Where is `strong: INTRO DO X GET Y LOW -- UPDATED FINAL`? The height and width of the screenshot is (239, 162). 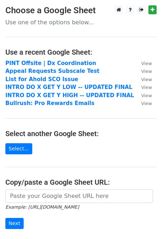
strong: INTRO DO X GET Y LOW -- UPDATED FINAL is located at coordinates (69, 87).